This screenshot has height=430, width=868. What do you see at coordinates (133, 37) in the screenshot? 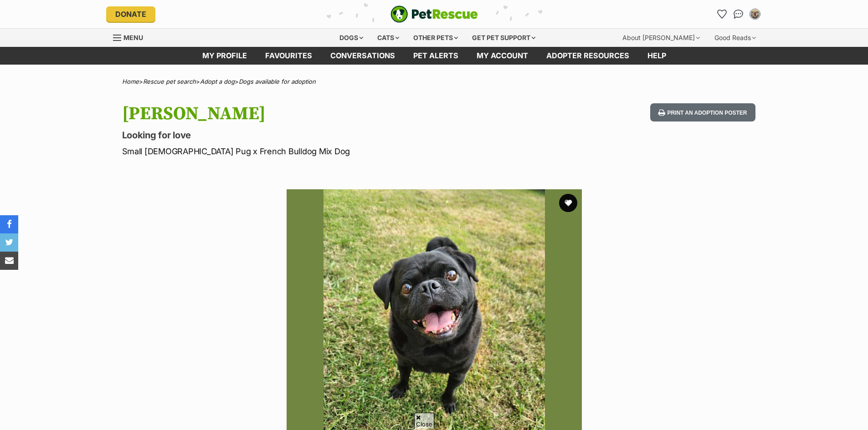
I see `span: Menu` at bounding box center [133, 37].